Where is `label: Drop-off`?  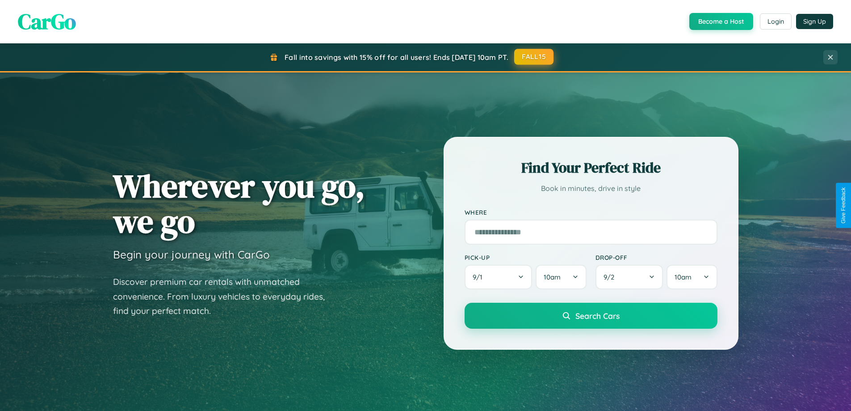 label: Drop-off is located at coordinates (656, 257).